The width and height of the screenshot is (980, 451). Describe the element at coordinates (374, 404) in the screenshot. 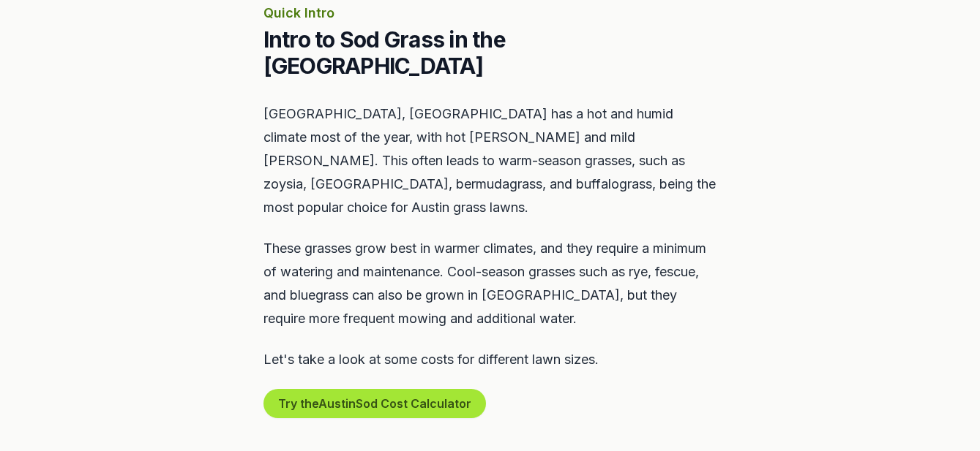

I see `button: Try theAustinSod Cost Calculator` at that location.